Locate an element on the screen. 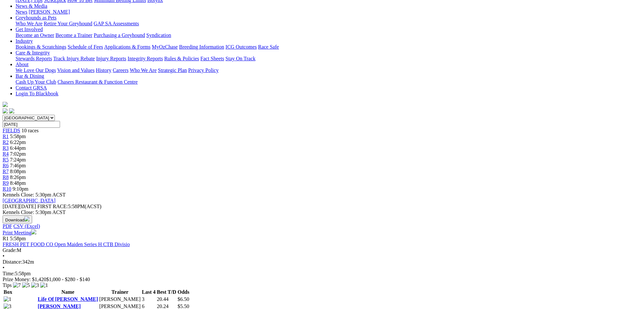 This screenshot has width=618, height=309. img: twitter.svg is located at coordinates (12, 111).